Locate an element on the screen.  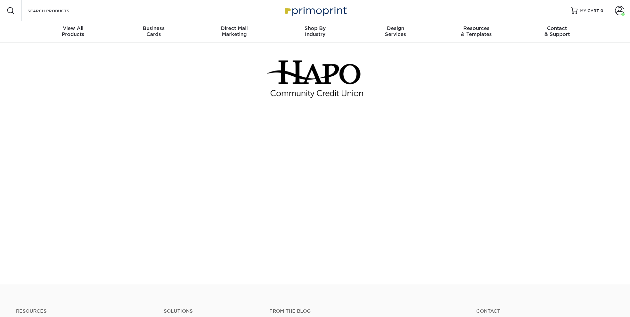
span: View All is located at coordinates (73, 28).